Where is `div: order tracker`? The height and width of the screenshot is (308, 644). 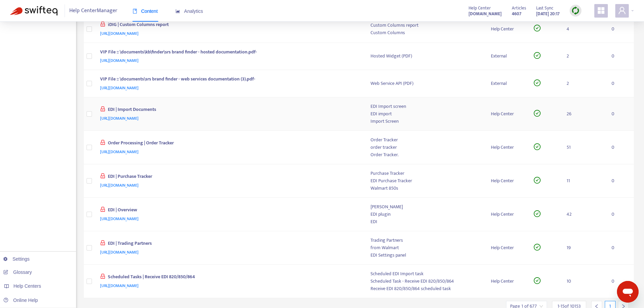 div: order tracker is located at coordinates (425, 147).